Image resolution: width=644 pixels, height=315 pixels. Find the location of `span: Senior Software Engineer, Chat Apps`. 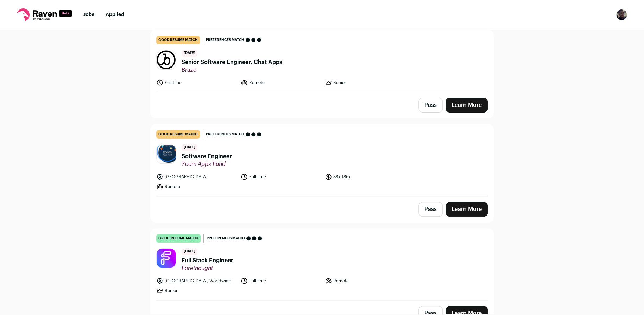

span: Senior Software Engineer, Chat Apps is located at coordinates (232, 62).